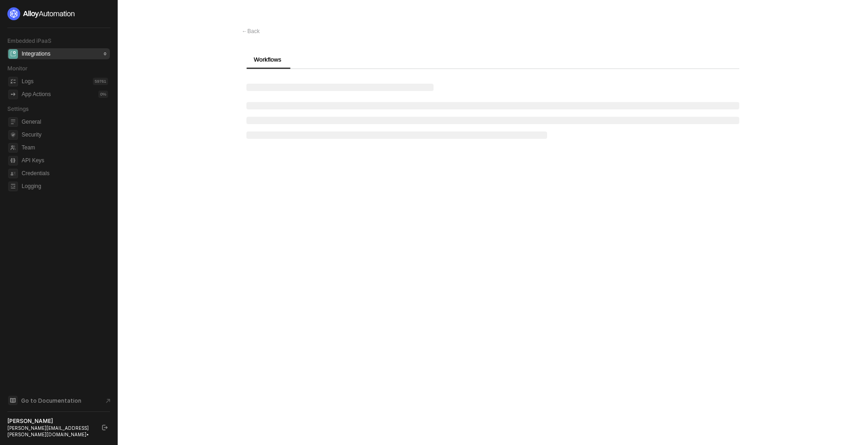  Describe the element at coordinates (13, 122) in the screenshot. I see `span: general` at that location.